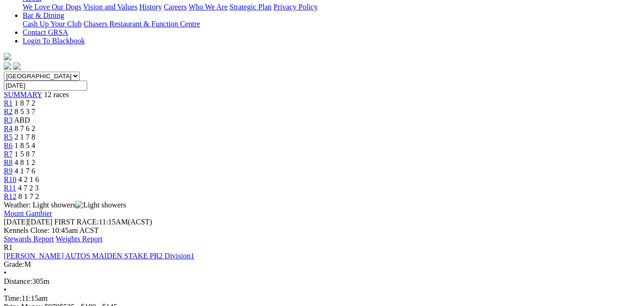 This screenshot has width=644, height=306. Describe the element at coordinates (25, 146) in the screenshot. I see `span: 1 8 5 4` at that location.